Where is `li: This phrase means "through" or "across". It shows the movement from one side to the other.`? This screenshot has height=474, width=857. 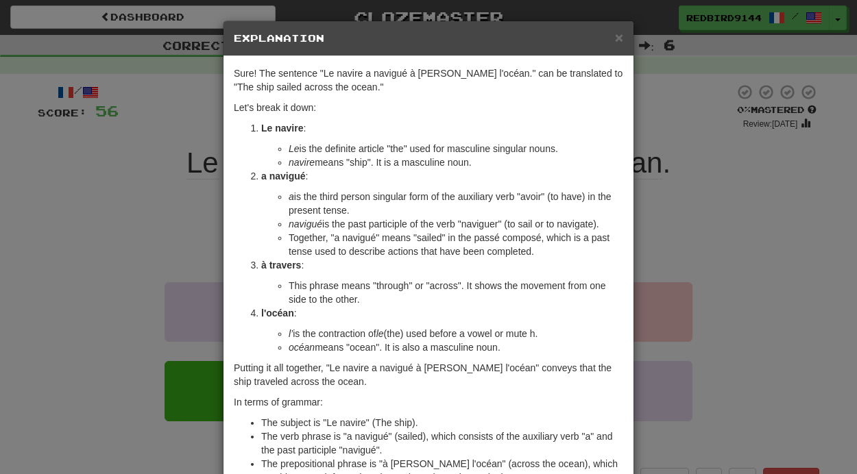 li: This phrase means "through" or "across". It shows the movement from one side to the other. is located at coordinates (456, 293).